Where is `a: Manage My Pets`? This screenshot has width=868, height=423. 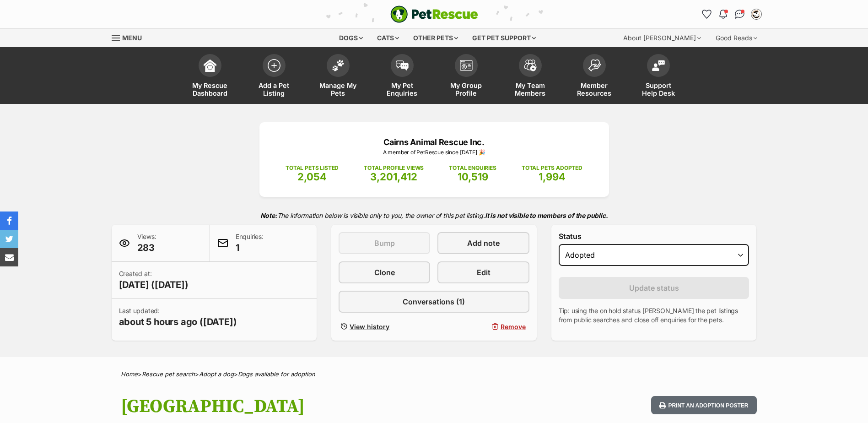
a: Manage My Pets is located at coordinates (338, 76).